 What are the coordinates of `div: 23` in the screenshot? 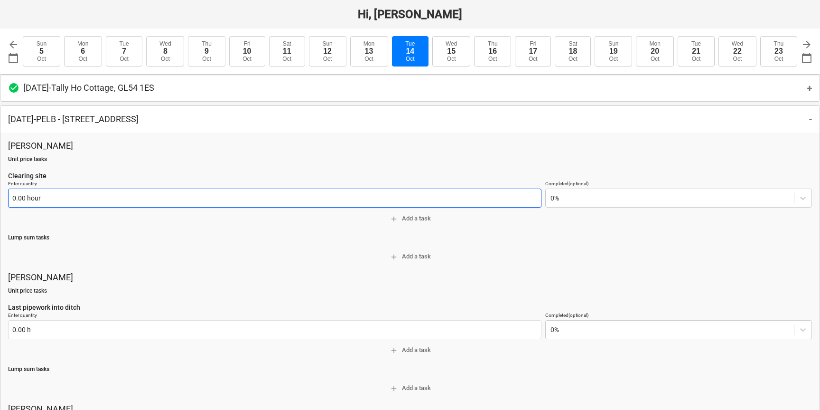 It's located at (779, 51).